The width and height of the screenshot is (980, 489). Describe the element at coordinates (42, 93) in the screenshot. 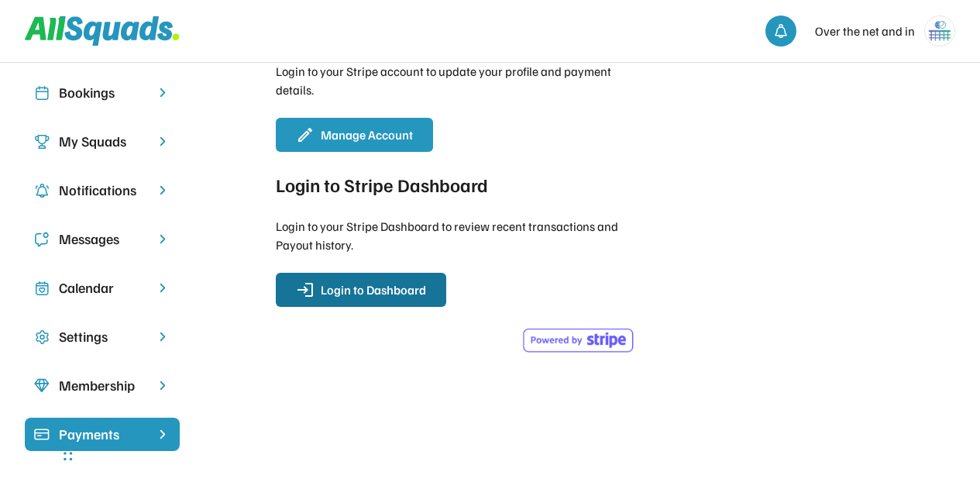

I see `img: Icon%20copy%202.svg` at that location.